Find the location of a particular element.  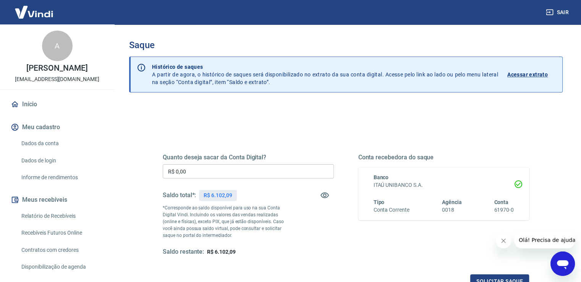

a: Informe de rendimentos is located at coordinates (61, 177).